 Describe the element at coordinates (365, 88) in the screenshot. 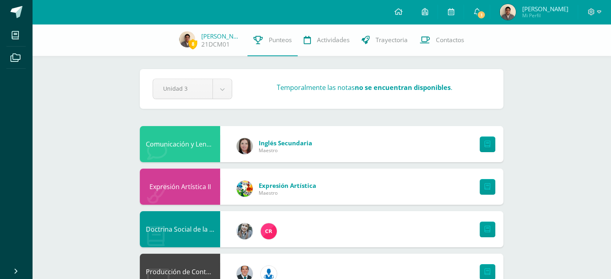

I see `h3: Temporalmente las notas .` at that location.